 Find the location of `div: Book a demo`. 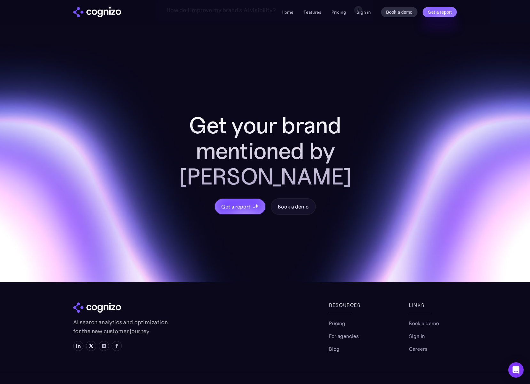

div: Book a demo is located at coordinates (293, 206).